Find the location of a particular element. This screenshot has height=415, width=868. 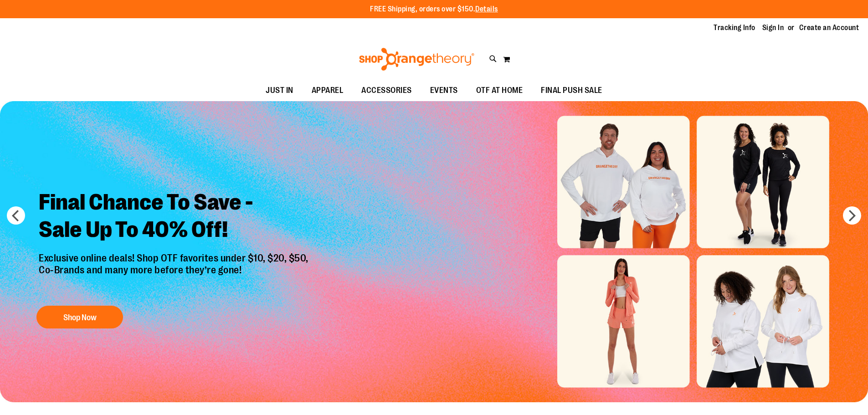

a: FINAL PUSH SALE is located at coordinates (571, 91).